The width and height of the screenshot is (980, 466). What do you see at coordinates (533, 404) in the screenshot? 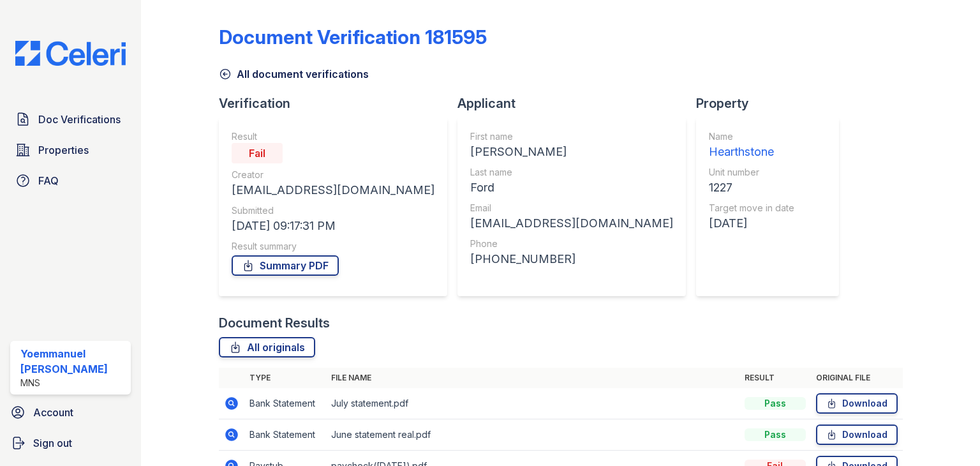
I see `td: July statement.pdf` at bounding box center [533, 404].